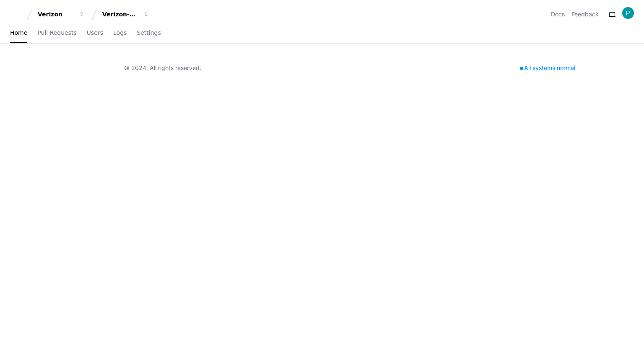 This screenshot has height=346, width=644. I want to click on button: Feedback, so click(585, 14).